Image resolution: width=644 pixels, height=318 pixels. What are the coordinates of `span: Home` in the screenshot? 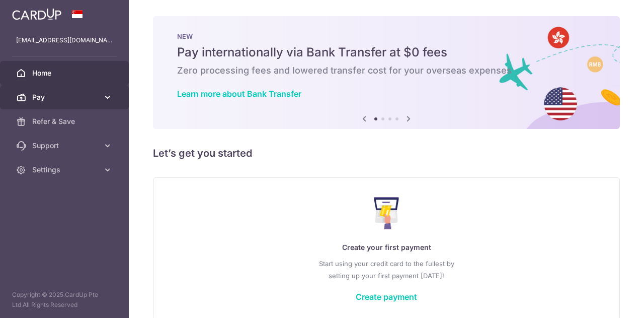 It's located at (66, 73).